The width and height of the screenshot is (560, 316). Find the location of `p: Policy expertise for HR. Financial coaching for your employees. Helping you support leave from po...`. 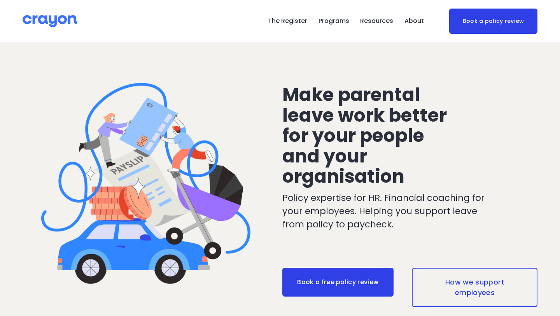

p: Policy expertise for HR. Financial coaching for your employees. Helping you support leave from po... is located at coordinates (389, 211).